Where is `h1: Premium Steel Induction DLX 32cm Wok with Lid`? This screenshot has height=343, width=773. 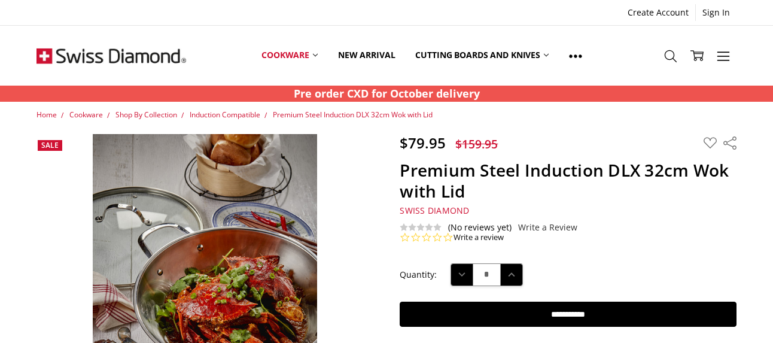 h1: Premium Steel Induction DLX 32cm Wok with Lid is located at coordinates (568, 181).